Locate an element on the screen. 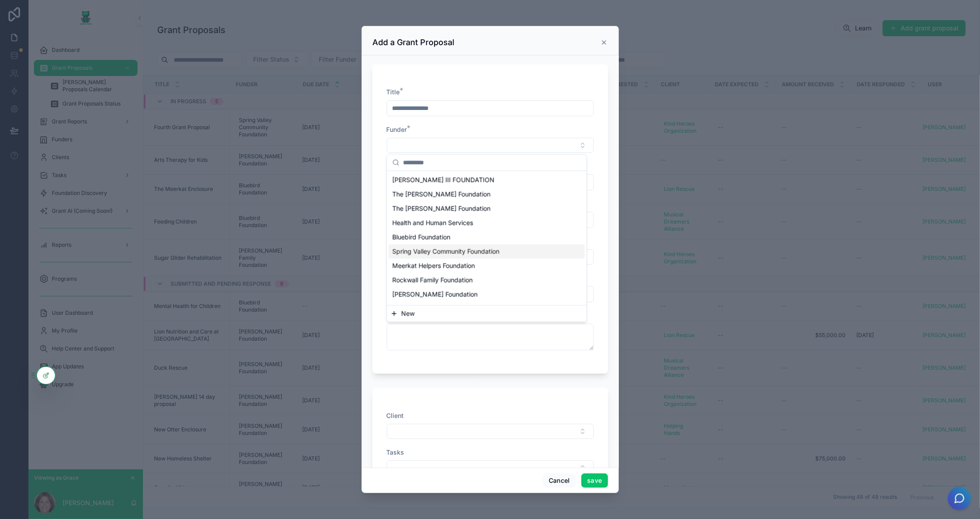 Image resolution: width=980 pixels, height=519 pixels. span: New is located at coordinates (408, 314).